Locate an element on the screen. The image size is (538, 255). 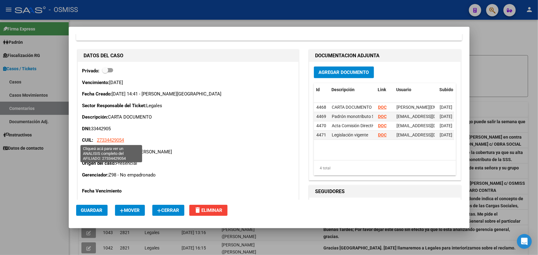
button: Guardar is located at coordinates (92, 211).